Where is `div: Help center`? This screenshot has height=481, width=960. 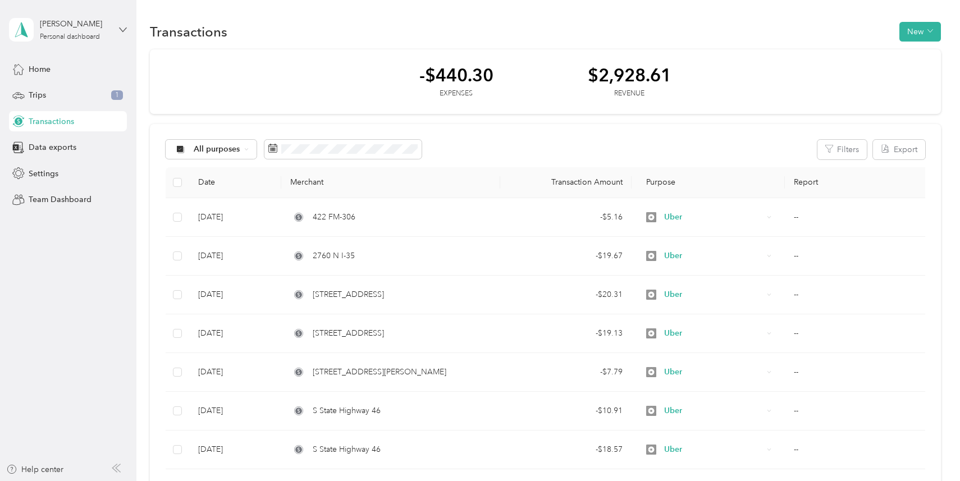
div: Help center is located at coordinates (35, 469).